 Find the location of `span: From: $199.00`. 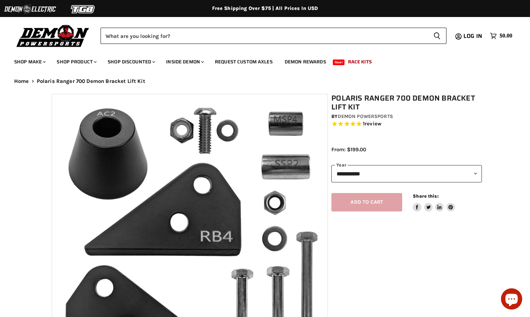

span: From: $199.00 is located at coordinates (349, 149).